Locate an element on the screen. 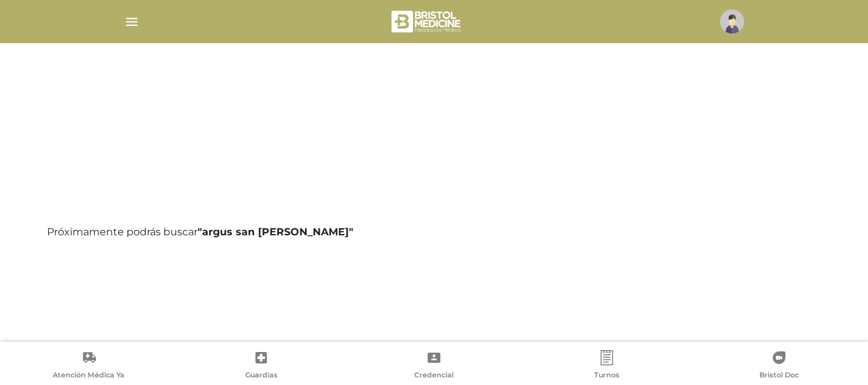 The width and height of the screenshot is (868, 385). img: profile-placeholder.svg is located at coordinates (732, 22).